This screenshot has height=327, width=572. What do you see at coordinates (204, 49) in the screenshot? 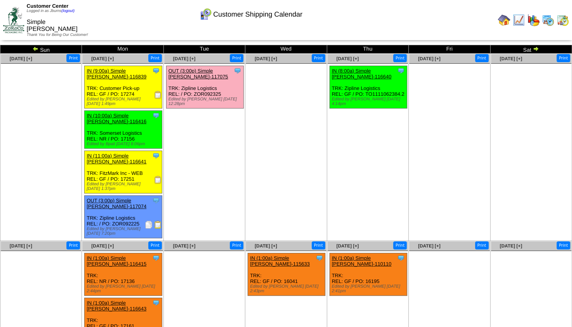
I see `td: Tue` at bounding box center [204, 49].